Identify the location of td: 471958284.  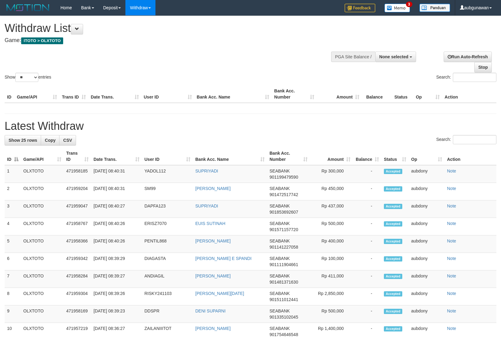
(77, 279).